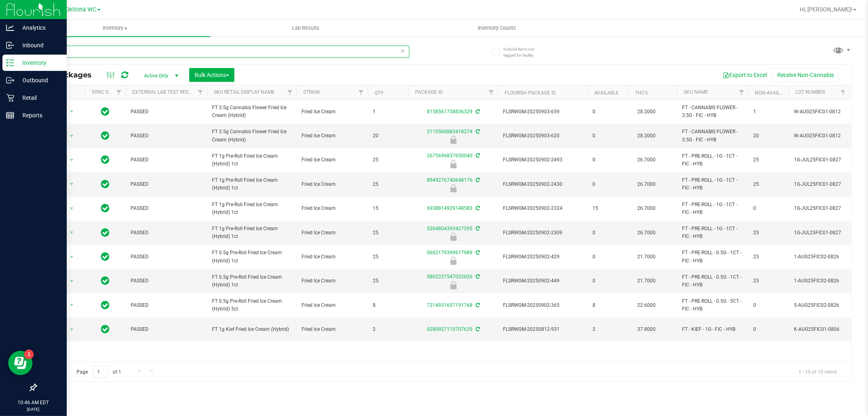  What do you see at coordinates (244, 92) in the screenshot?
I see `a: Sku Retail Display Name` at bounding box center [244, 92].